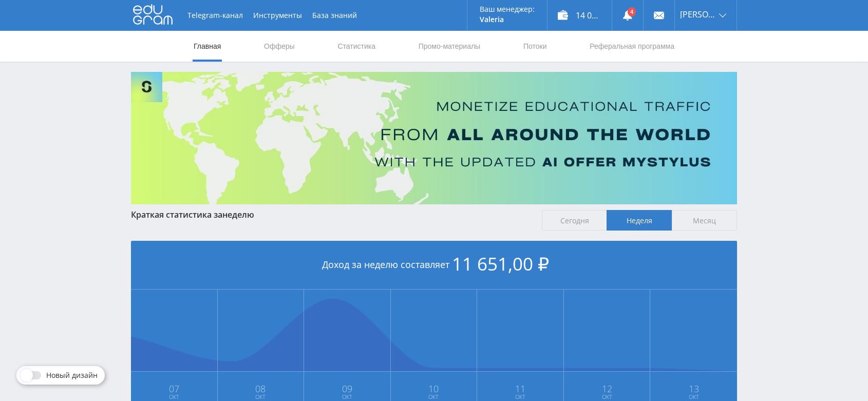  I want to click on span: 10, so click(434, 389).